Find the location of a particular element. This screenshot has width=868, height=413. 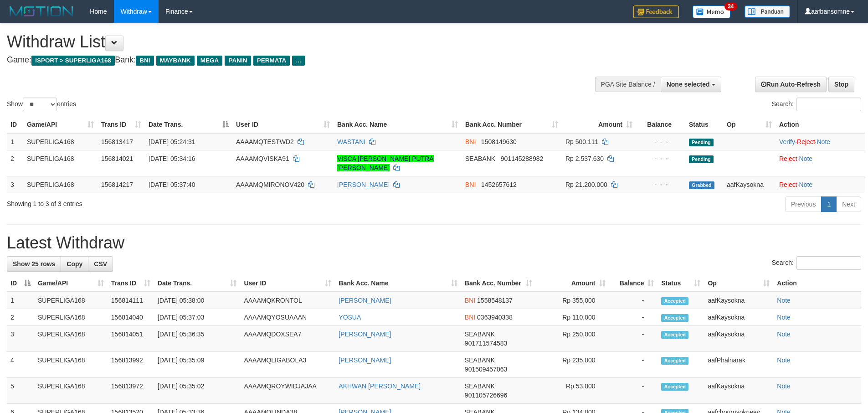

td: 156813972 is located at coordinates (131, 391).